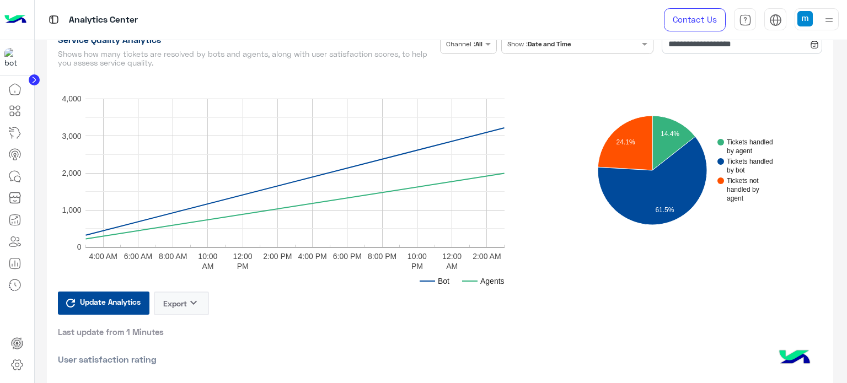 Image resolution: width=847 pixels, height=383 pixels. What do you see at coordinates (313, 257) in the screenshot?
I see `text: 4:00 PM` at bounding box center [313, 257].